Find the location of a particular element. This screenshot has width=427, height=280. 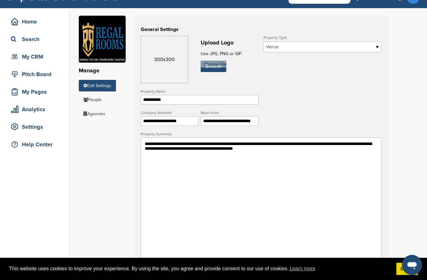

div: Search is located at coordinates (36, 39).